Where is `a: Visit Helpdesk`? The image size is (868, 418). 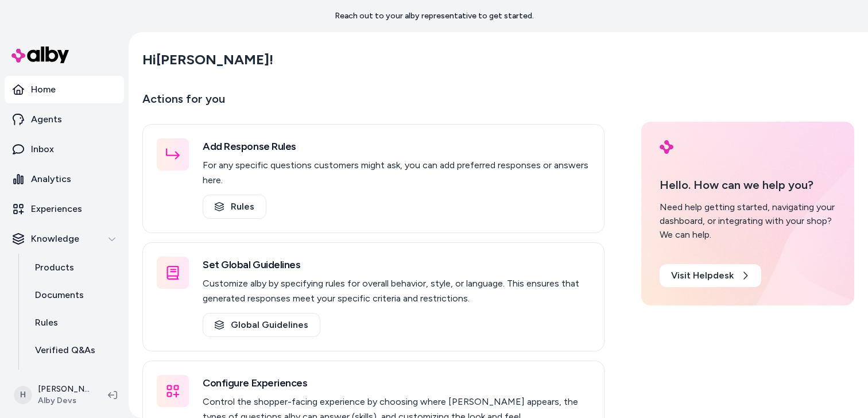
a: Visit Helpdesk is located at coordinates (710, 275).